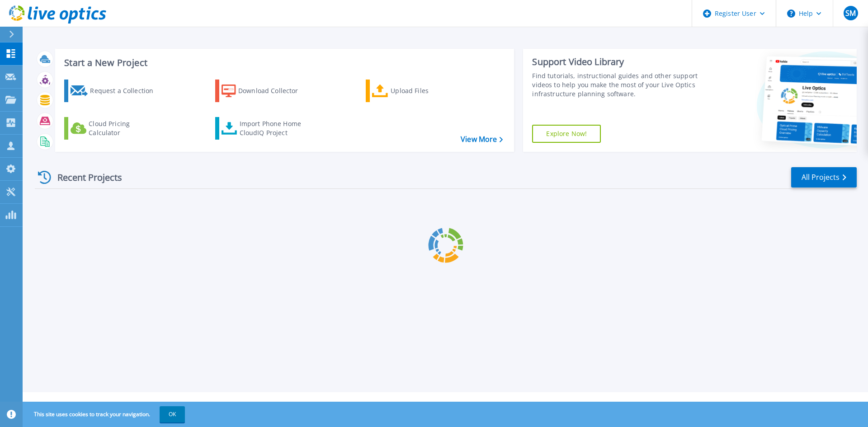 This screenshot has width=868, height=427. Describe the element at coordinates (275, 91) in the screenshot. I see `div: Download Collector` at that location.